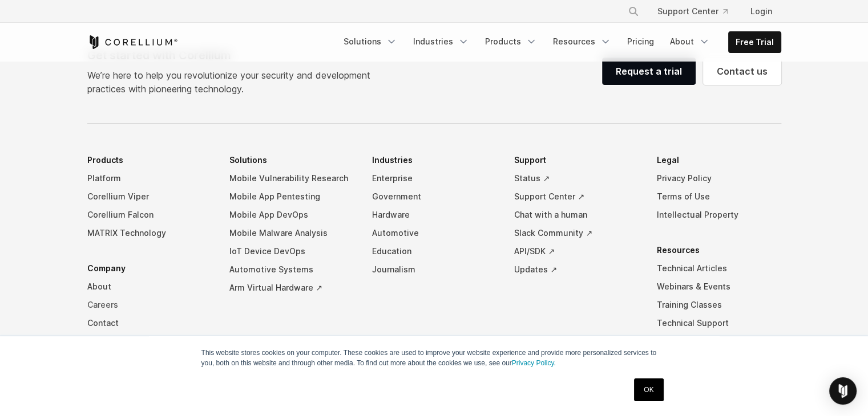 The width and height of the screenshot is (868, 416). Describe the element at coordinates (719, 305) in the screenshot. I see `a: Training Classes` at that location.